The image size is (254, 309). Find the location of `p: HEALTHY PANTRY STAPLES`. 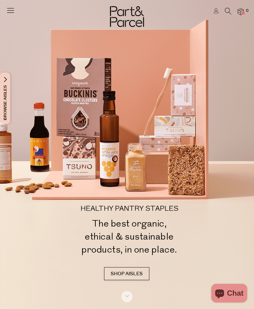

p: HEALTHY PANTRY STAPLES is located at coordinates (129, 202).